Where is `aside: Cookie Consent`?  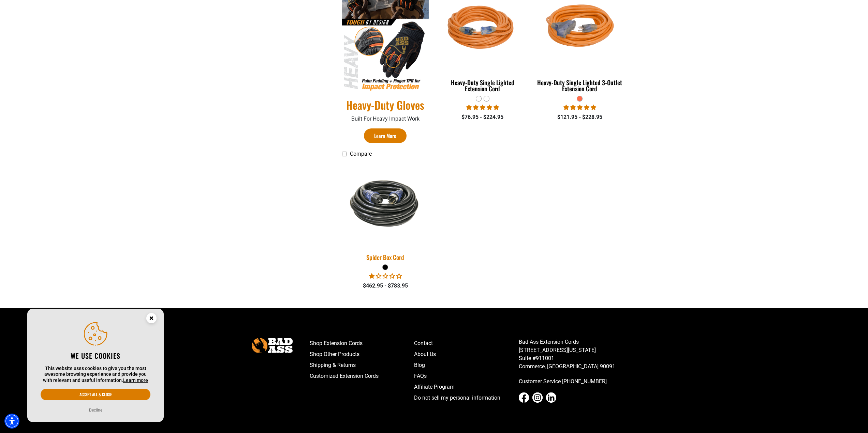
aside: Cookie Consent is located at coordinates (95, 365).